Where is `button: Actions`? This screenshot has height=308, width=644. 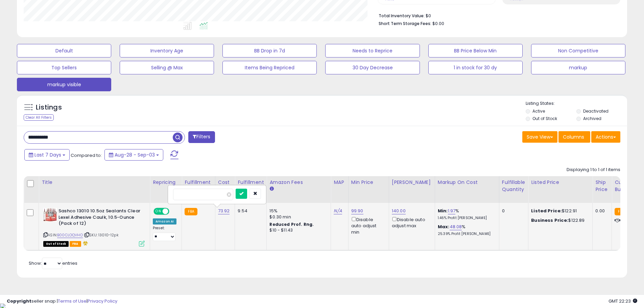 button: Actions is located at coordinates (606, 137).